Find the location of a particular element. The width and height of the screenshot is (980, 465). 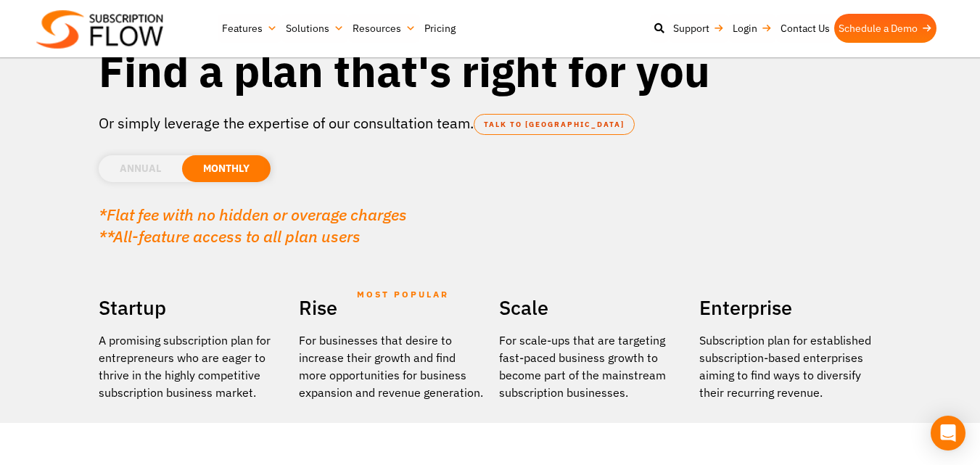

a: Features is located at coordinates (250, 28).